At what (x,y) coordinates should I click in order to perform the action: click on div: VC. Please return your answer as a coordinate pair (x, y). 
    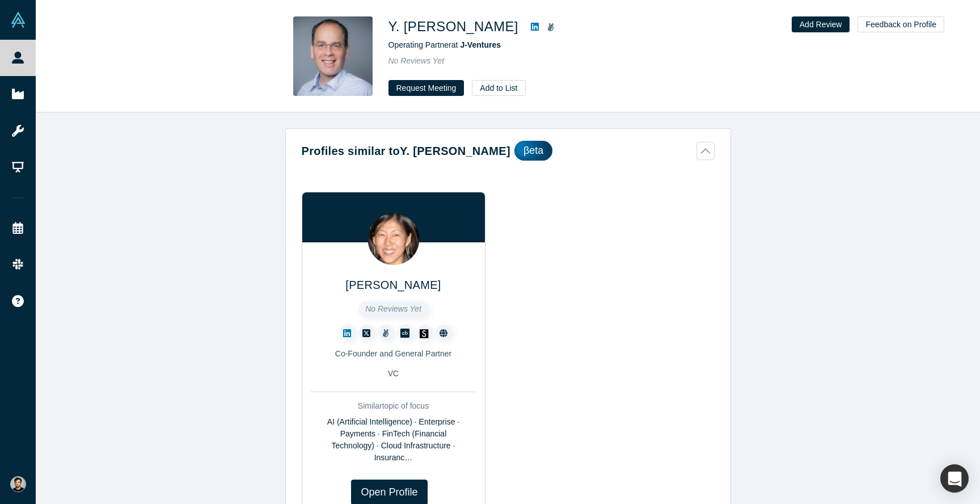
    Looking at the image, I should click on (393, 373).